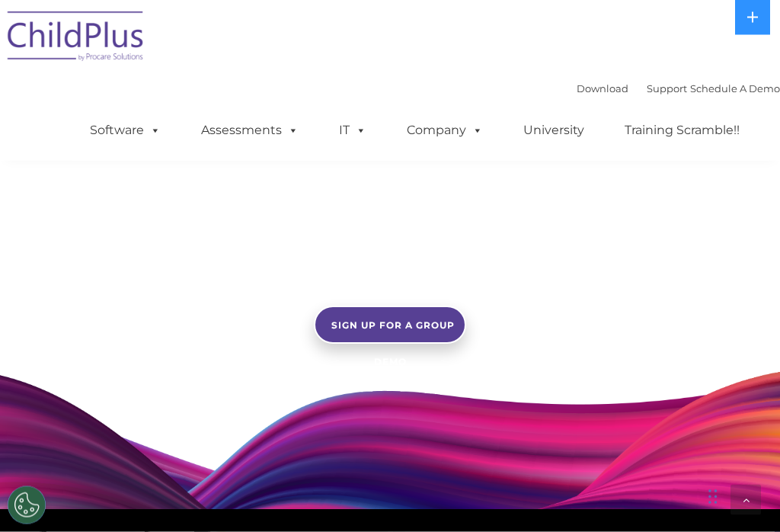 The image size is (780, 532). Describe the element at coordinates (735, 89) in the screenshot. I see `a: Schedule A Demo` at that location.